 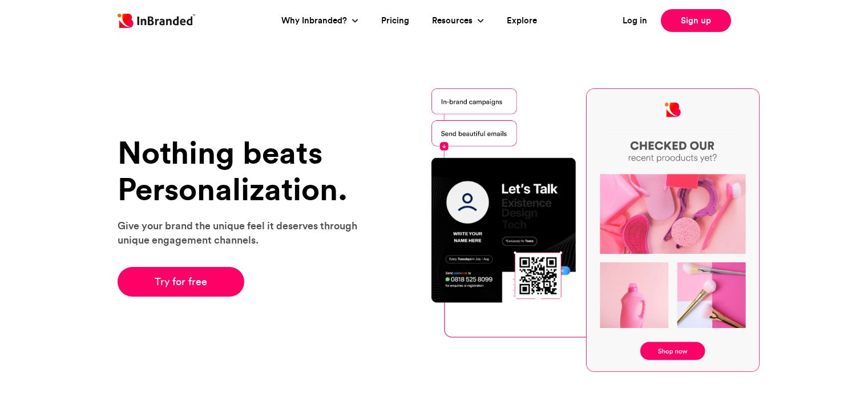 I want to click on a: Pricing, so click(x=395, y=20).